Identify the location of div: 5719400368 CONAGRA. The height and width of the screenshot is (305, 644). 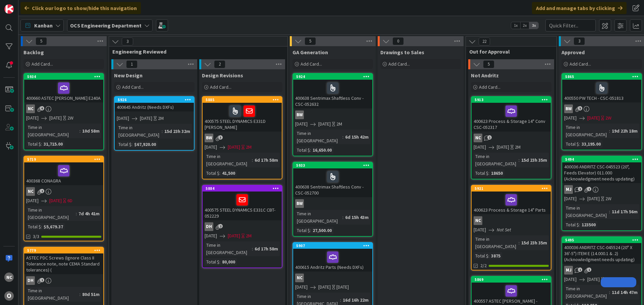
(64, 171).